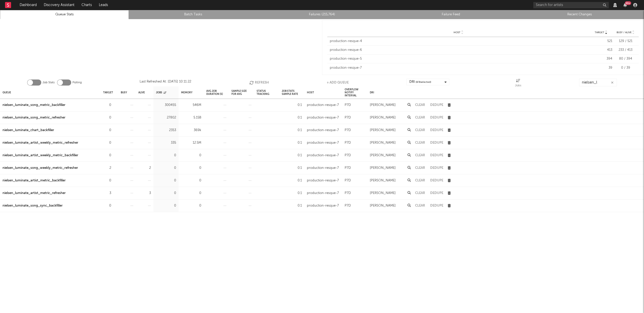  I want to click on div: nielsen_luminate_artist_weekly_metric_backfiller, so click(40, 156).